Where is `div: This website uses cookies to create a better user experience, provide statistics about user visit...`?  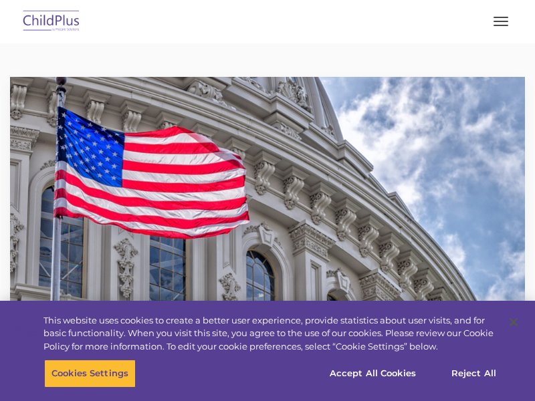
div: This website uses cookies to create a better user experience, provide statistics about user visit... is located at coordinates (270, 334).